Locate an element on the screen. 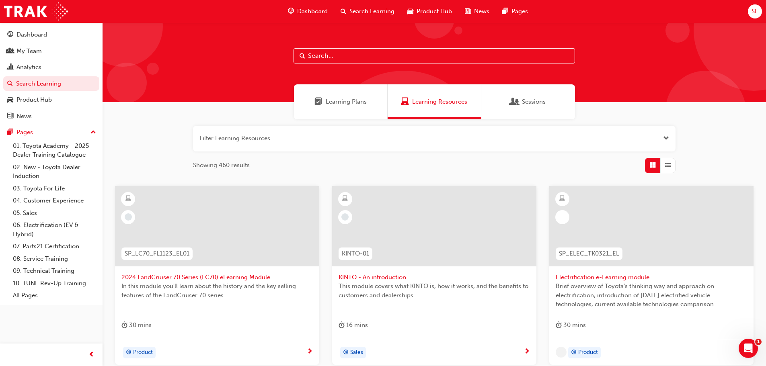 The width and height of the screenshot is (766, 366). a: Dashboard is located at coordinates (51, 35).